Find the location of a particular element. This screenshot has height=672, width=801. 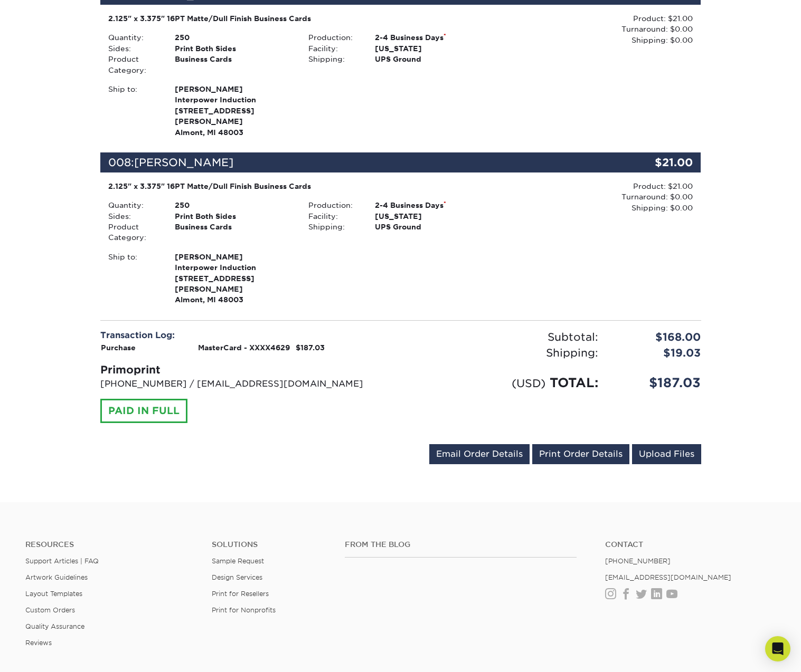

h4: Contact is located at coordinates (690, 545).